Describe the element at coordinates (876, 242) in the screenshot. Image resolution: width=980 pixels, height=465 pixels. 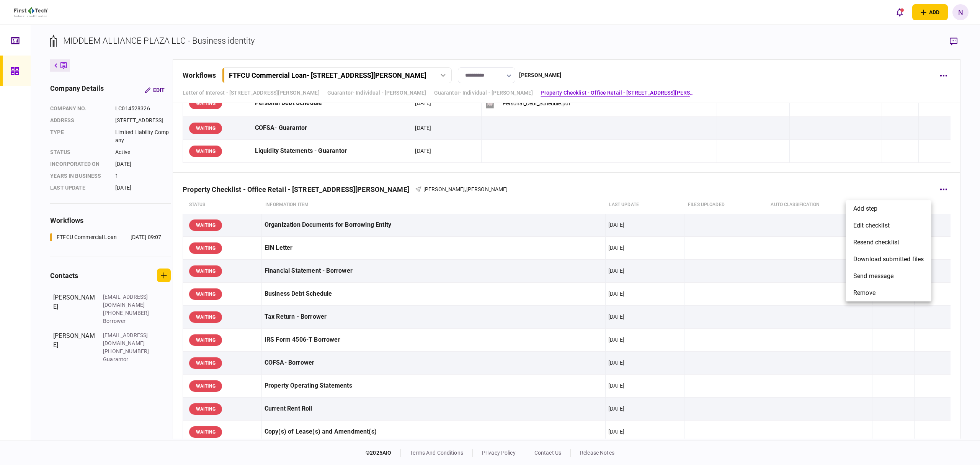
I see `span: resend checklist` at that location.